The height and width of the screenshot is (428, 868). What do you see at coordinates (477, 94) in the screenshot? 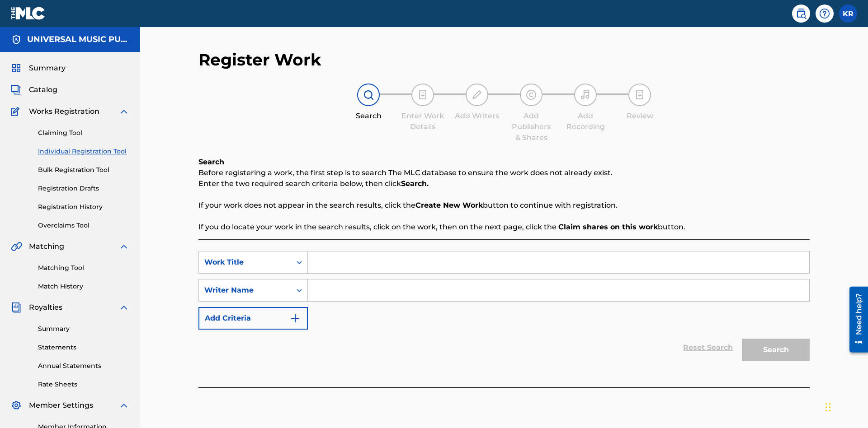
I see `img: step indicator icon for Add Writers` at bounding box center [477, 94].